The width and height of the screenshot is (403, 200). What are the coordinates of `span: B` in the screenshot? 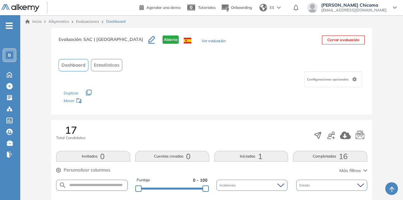 It's located at (10, 55).